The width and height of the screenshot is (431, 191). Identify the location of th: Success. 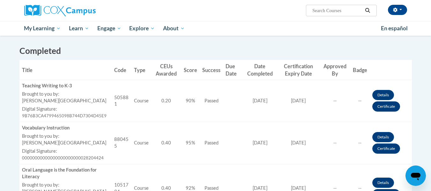
(211, 70).